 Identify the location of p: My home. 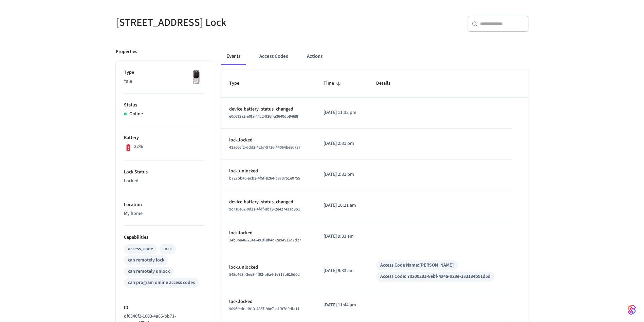
(164, 214).